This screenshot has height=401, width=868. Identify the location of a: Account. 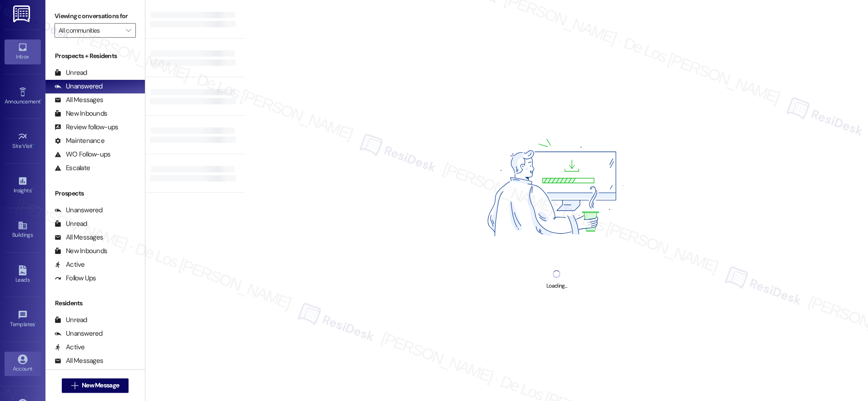
(23, 364).